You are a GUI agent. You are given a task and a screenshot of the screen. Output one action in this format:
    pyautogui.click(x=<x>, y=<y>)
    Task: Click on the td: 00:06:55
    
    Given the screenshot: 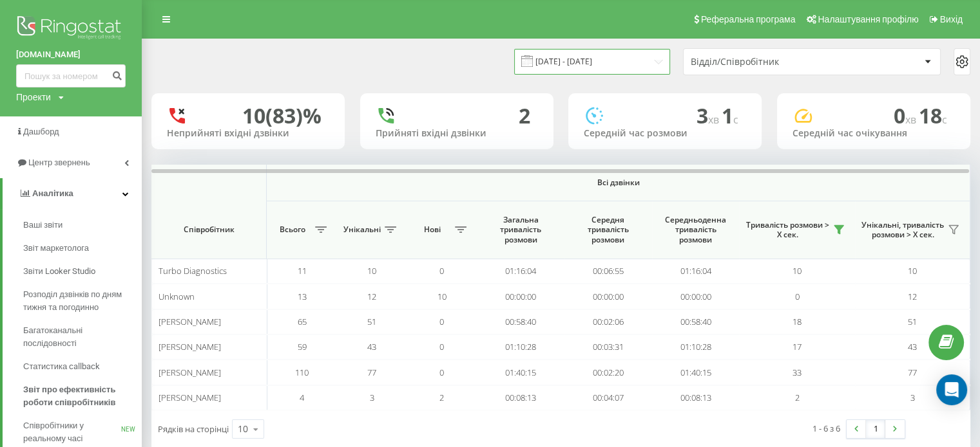 What is the action you would take?
    pyautogui.click(x=608, y=271)
    